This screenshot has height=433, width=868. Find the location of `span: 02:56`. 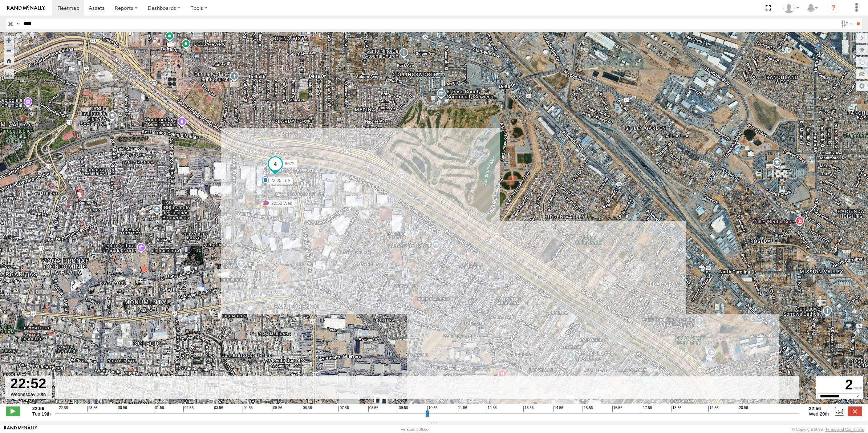

span: 02:56 is located at coordinates (188, 409).